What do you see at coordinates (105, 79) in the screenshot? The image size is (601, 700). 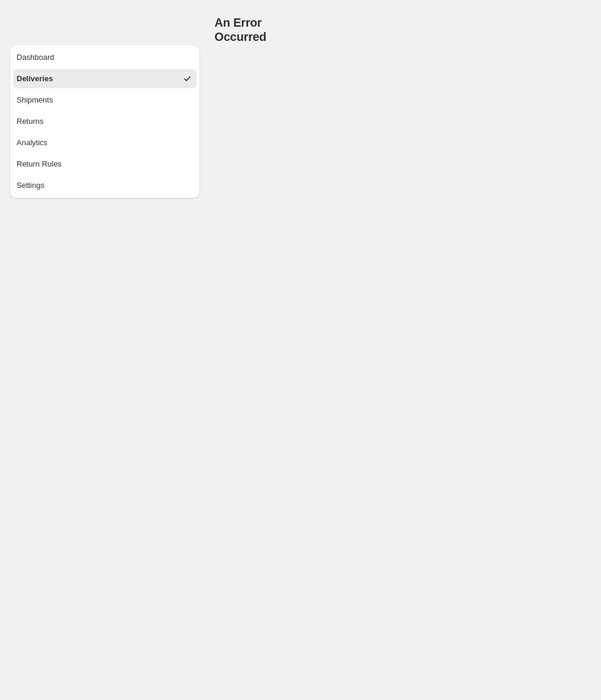 I see `button: Deliveries` at bounding box center [105, 79].